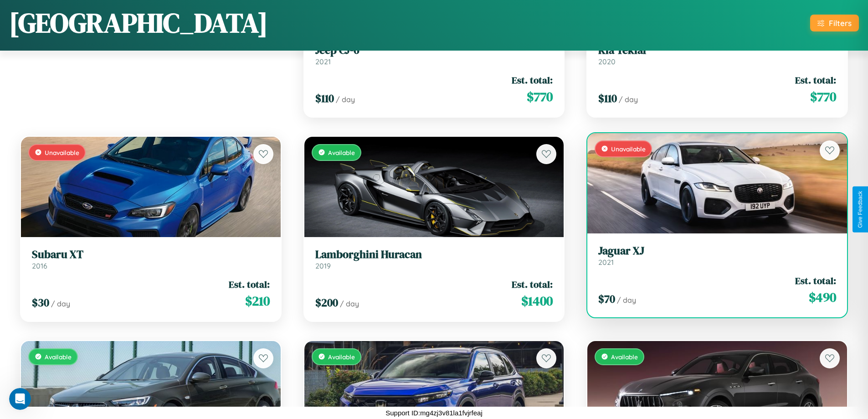 The image size is (868, 419). Describe the element at coordinates (717, 50) in the screenshot. I see `h3: Kia Tekiar` at that location.